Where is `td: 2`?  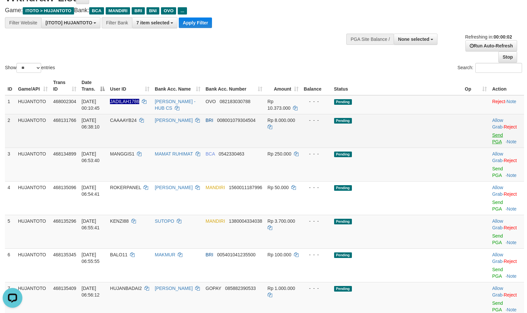 td: 2 is located at coordinates (10, 131).